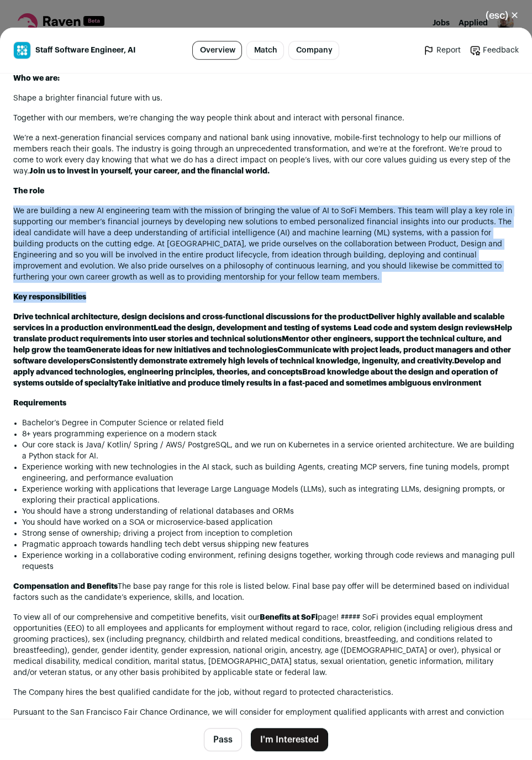 This screenshot has width=532, height=760. I want to click on button: Close modal, so click(502, 15).